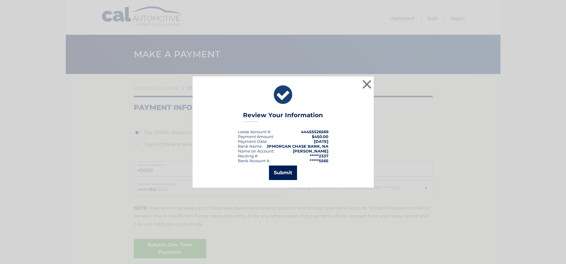  Describe the element at coordinates (283, 117) in the screenshot. I see `h3: Review Your Information` at that location.